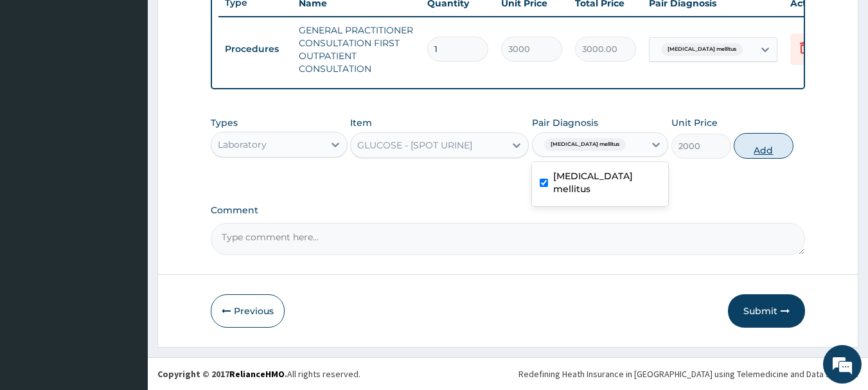  Describe the element at coordinates (507, 373) in the screenshot. I see `footer: All rights reserved.` at that location.